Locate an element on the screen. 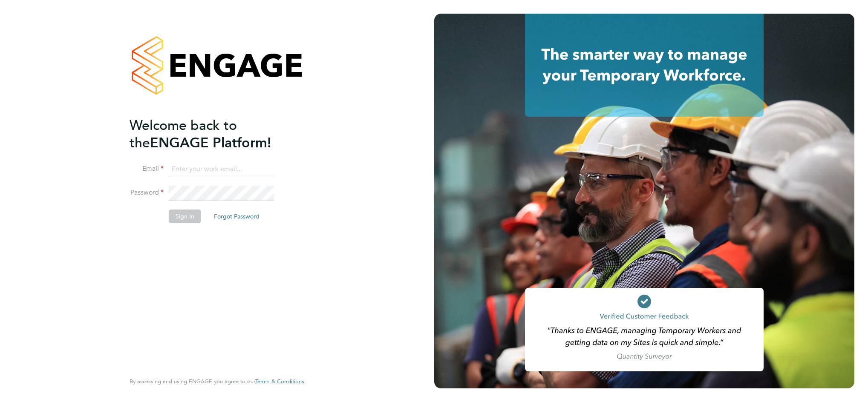 The height and width of the screenshot is (402, 868). input: Enter your work email... is located at coordinates (221, 170).